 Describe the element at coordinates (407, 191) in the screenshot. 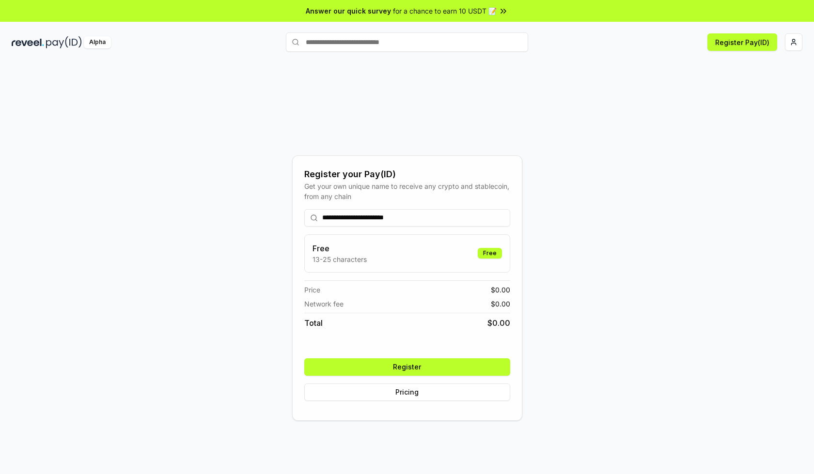

I see `div: Get your own unique name to receive any crypto and stablecoin, from any chain` at that location.